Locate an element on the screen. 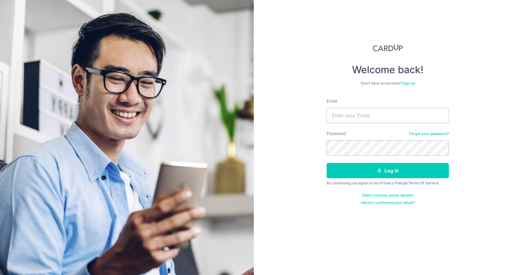 The width and height of the screenshot is (522, 275). a: Haven't confirmed your email? is located at coordinates (388, 202).